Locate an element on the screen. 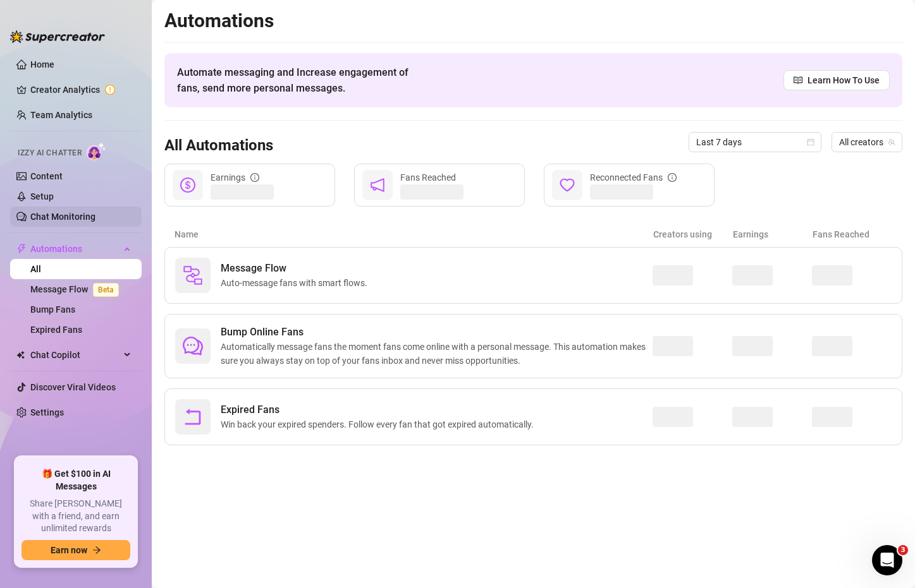 This screenshot has height=588, width=915. a: All is located at coordinates (35, 269).